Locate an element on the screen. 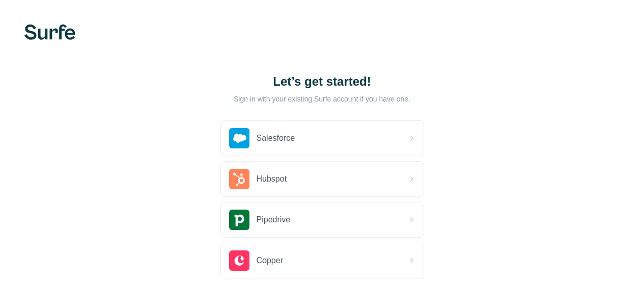 Image resolution: width=644 pixels, height=281 pixels. img: hubspot's logo is located at coordinates (239, 179).